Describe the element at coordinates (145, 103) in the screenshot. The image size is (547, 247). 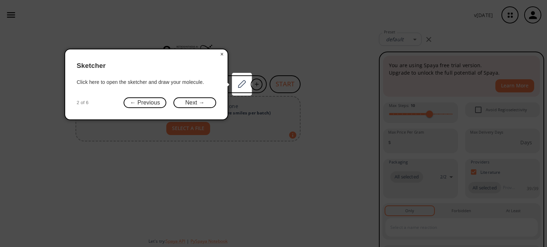
I see `button: ← Previous` at that location.